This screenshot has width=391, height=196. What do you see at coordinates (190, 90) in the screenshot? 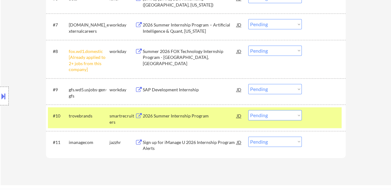
I see `div: SAP Development Internship` at bounding box center [190, 90].